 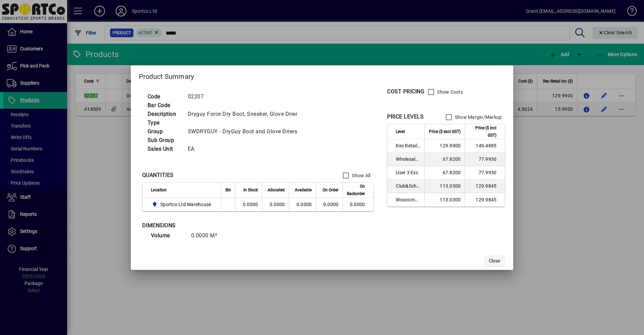 I want to click on td: 0.0000 M³, so click(x=208, y=236).